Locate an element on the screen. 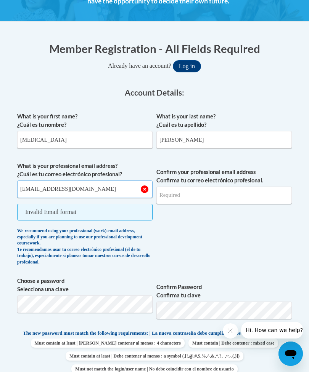 This screenshot has width=309, height=372. span: Account Details: is located at coordinates (154, 92).